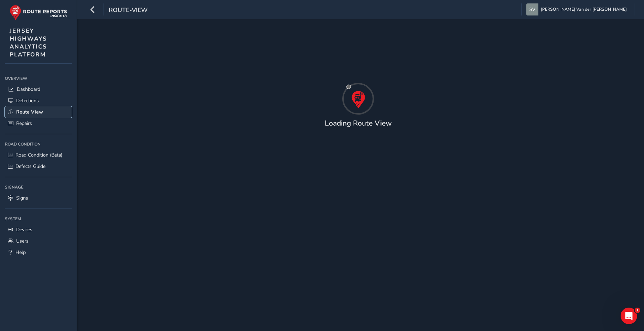 The width and height of the screenshot is (644, 331). What do you see at coordinates (38, 240) in the screenshot?
I see `a: Users` at bounding box center [38, 240].